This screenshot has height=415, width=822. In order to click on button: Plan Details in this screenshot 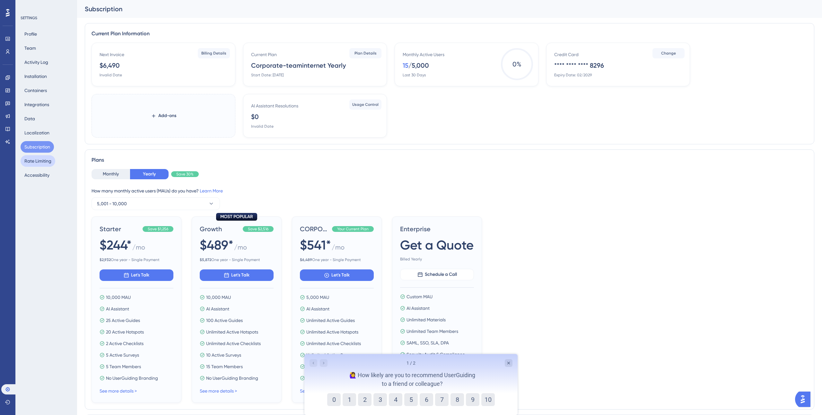, I will do `click(365, 53)`.